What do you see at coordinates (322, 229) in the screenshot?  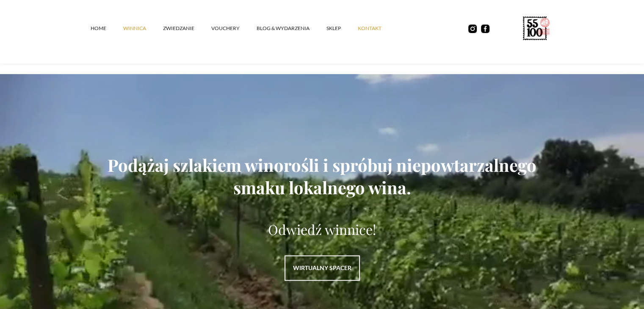 I see `p: Odwiedź winnice!` at bounding box center [322, 229].